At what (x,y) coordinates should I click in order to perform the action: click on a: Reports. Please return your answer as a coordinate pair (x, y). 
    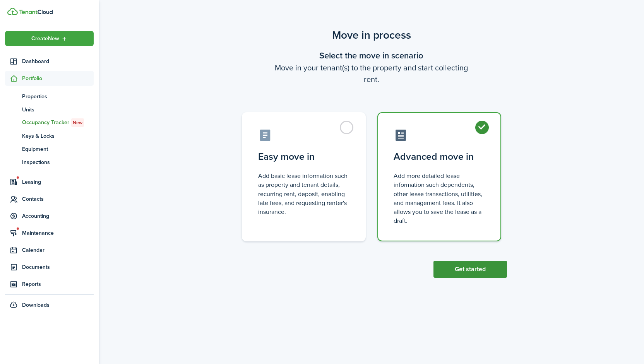
    Looking at the image, I should click on (49, 284).